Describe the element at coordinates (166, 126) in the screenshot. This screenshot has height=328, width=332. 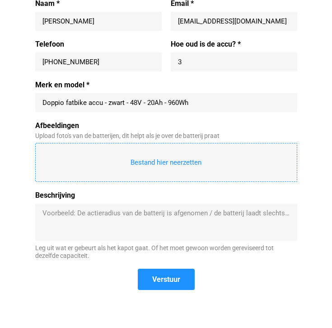
I see `label: Afbeeldingen` at that location.